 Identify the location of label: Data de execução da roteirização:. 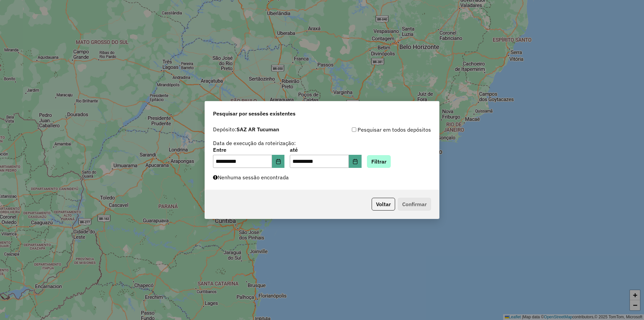
(254, 143).